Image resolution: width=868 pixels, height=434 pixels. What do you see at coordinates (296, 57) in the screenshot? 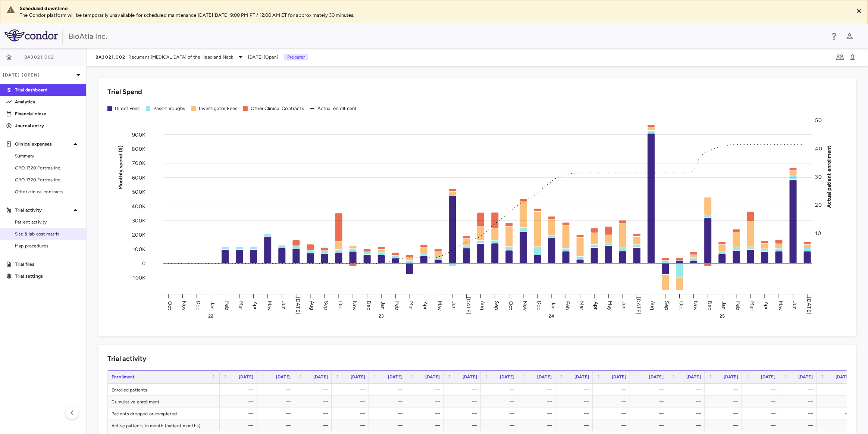
I see `p: Preparer` at bounding box center [296, 57].